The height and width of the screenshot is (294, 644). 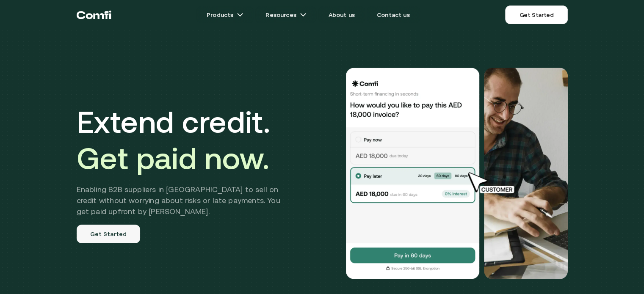 I want to click on a: Productsarrow icons, so click(x=225, y=15).